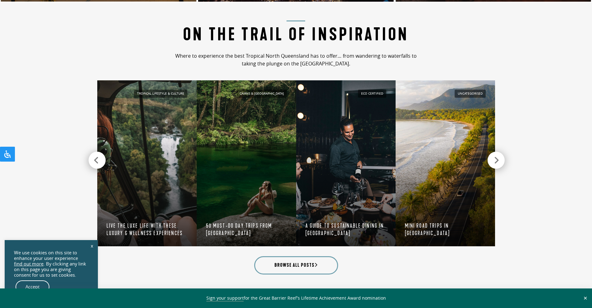  I want to click on span: for the Great Barrier Reef’s Lifetime Achievement Award nomination, so click(296, 299).